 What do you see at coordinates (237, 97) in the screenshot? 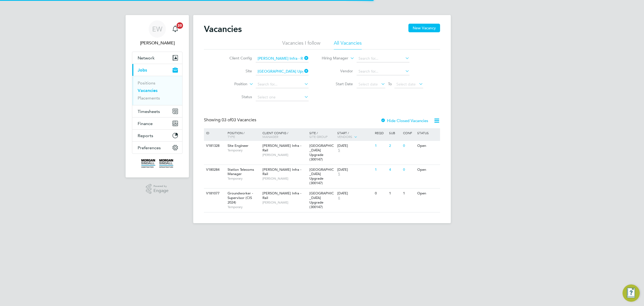
I see `label: Status` at bounding box center [237, 97].